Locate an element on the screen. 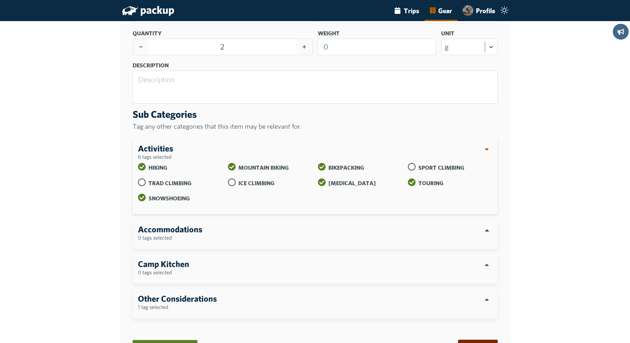  img: user avatar is located at coordinates (468, 11).